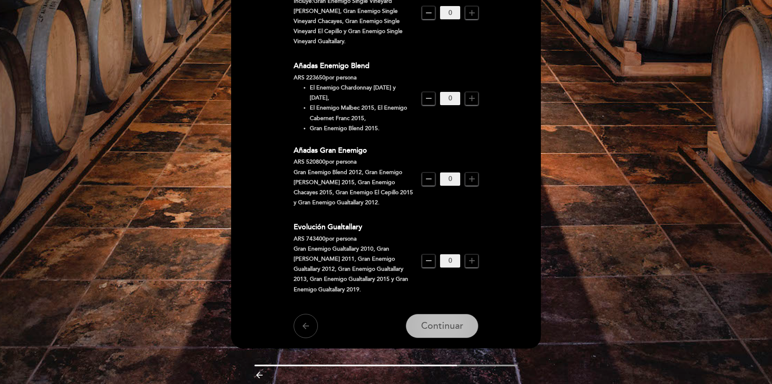  Describe the element at coordinates (363, 113) in the screenshot. I see `li: El Enemigo Malbec 2015, El Enemigo Cabernet Franc 2015,` at that location.